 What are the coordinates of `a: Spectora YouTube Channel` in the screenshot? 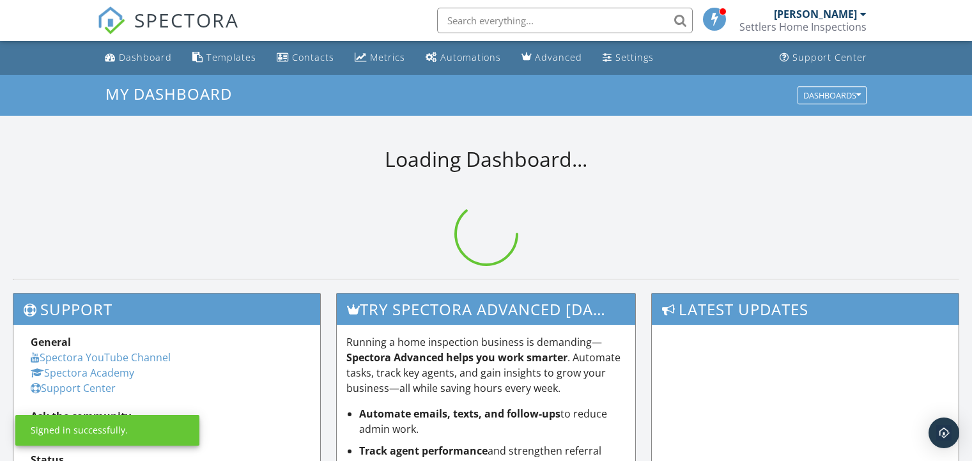 It's located at (100, 357).